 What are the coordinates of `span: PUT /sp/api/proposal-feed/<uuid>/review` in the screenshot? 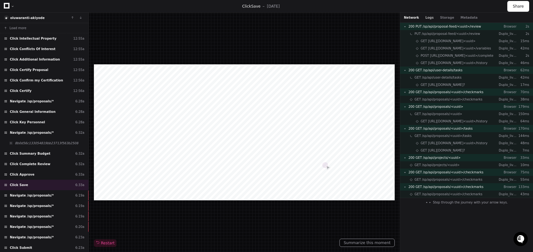 It's located at (447, 34).